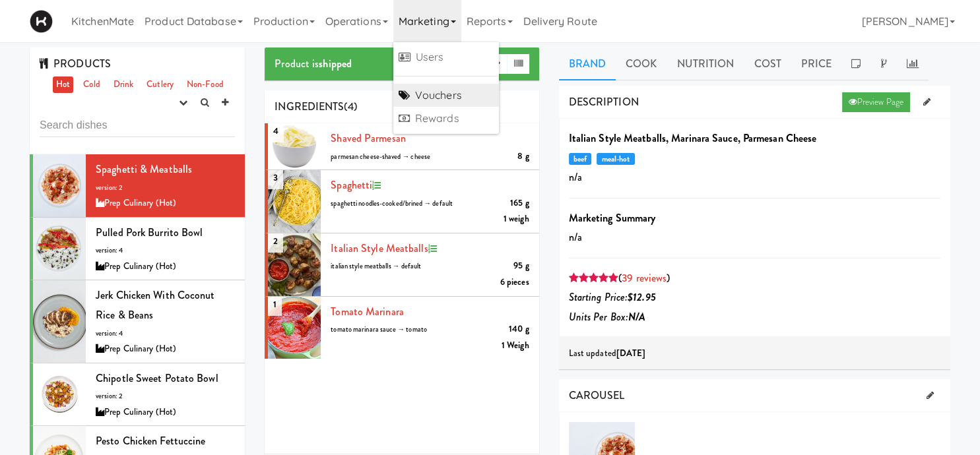 The width and height of the screenshot is (980, 455). Describe the element at coordinates (516, 345) in the screenshot. I see `div: 1 Weigh` at that location.